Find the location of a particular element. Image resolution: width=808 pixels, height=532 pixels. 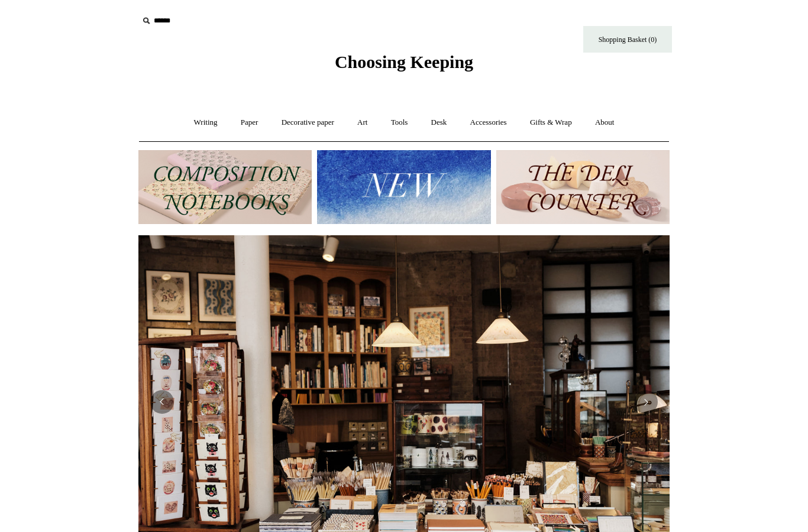

a: Shopping Basket (0) is located at coordinates (628, 39).